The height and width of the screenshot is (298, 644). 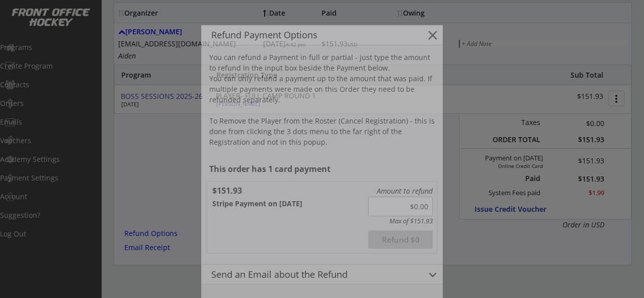 What do you see at coordinates (237, 190) in the screenshot?
I see `div: $151.93` at bounding box center [237, 190].